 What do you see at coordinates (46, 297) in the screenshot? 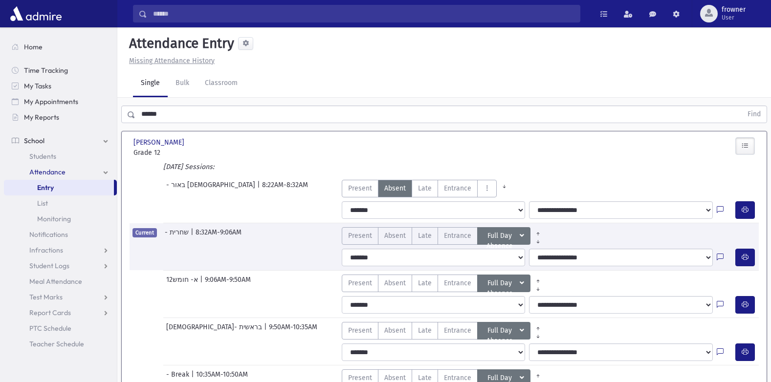
I see `span: Test Marks` at bounding box center [46, 297].